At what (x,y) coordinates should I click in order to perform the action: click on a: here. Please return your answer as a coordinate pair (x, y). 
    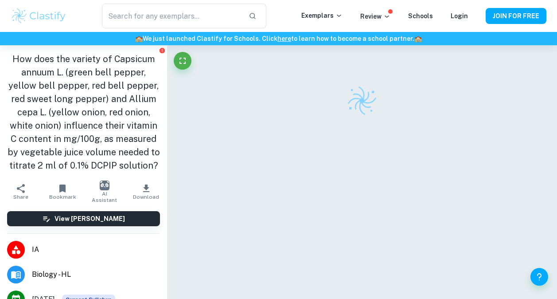
    Looking at the image, I should click on (284, 39).